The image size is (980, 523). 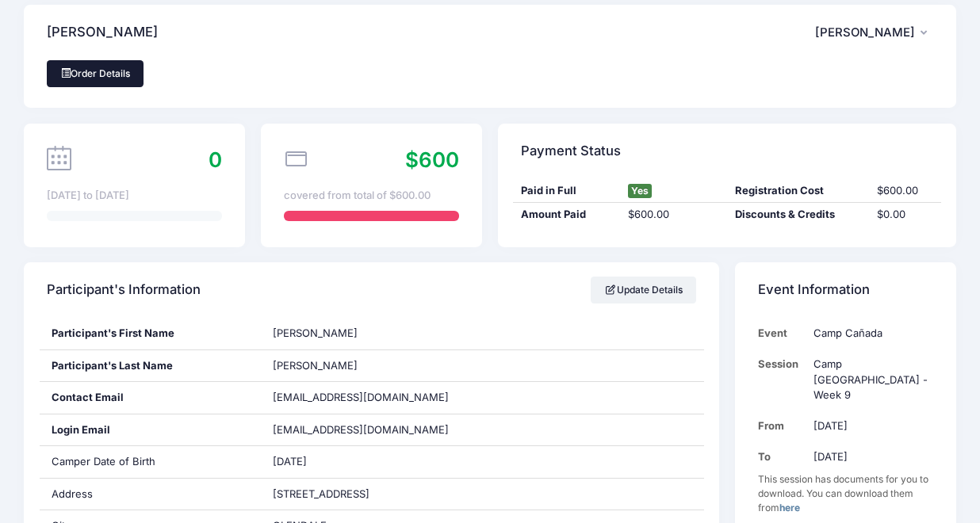 What do you see at coordinates (371, 196) in the screenshot?
I see `div: covered from total of $600.00` at bounding box center [371, 196].